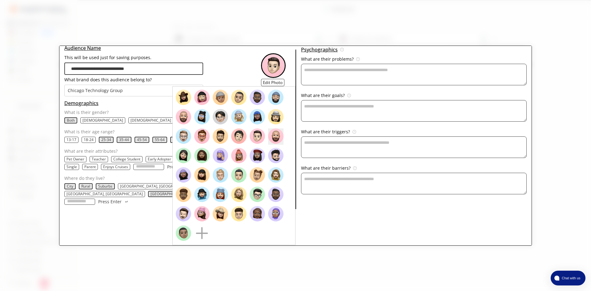 The width and height of the screenshot is (591, 291). What do you see at coordinates (160, 140) in the screenshot?
I see `p: 55-64` at bounding box center [160, 140].